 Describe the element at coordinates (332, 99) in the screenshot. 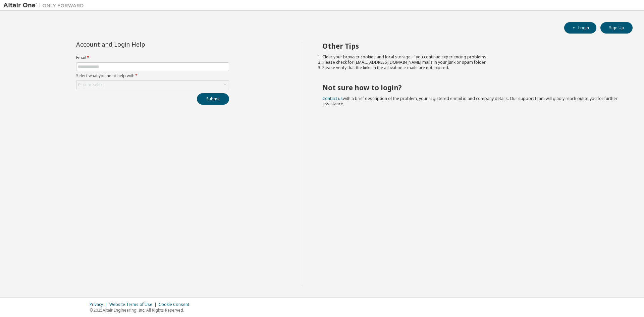

I see `a: Contact us` at that location.